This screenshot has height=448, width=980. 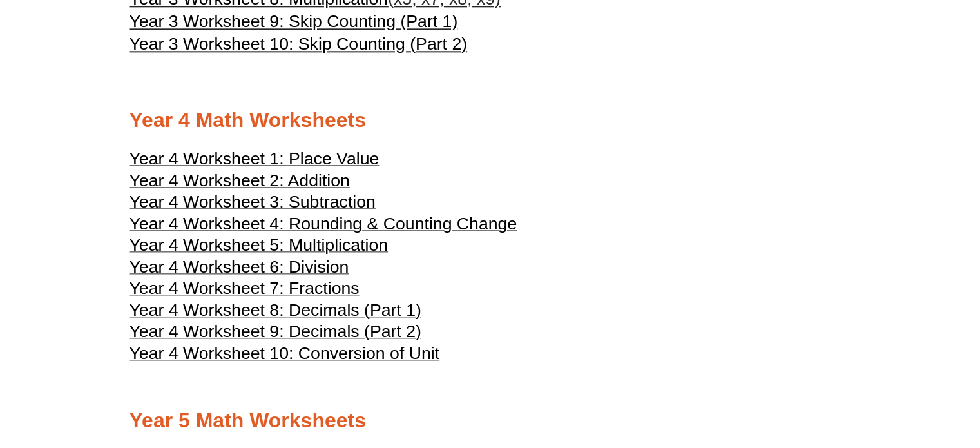 What do you see at coordinates (244, 290) in the screenshot?
I see `a: Year 4 Worksheet 7: Fractions` at bounding box center [244, 290].